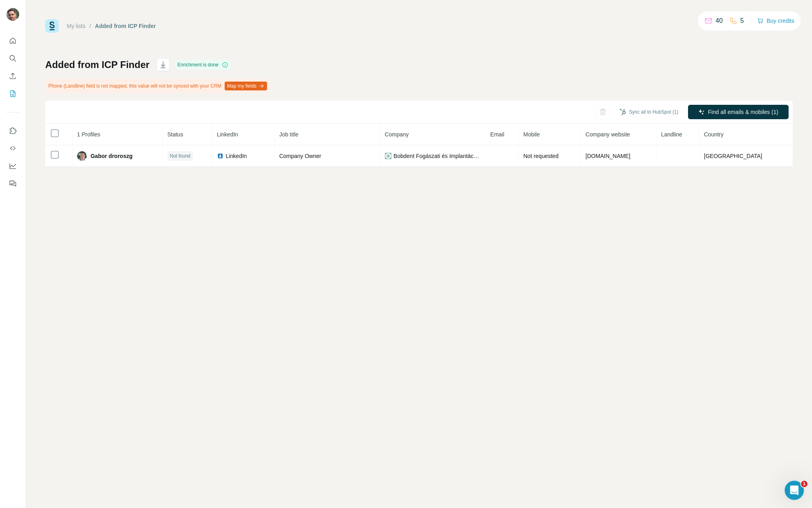 The height and width of the screenshot is (508, 812). I want to click on button: Sync all to HubSpot (1), so click(649, 112).